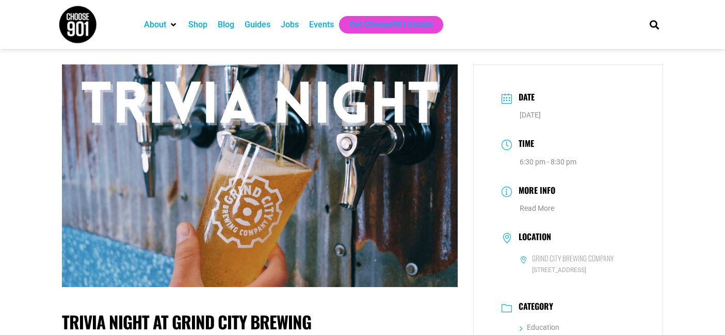  I want to click on a: Blog, so click(226, 25).